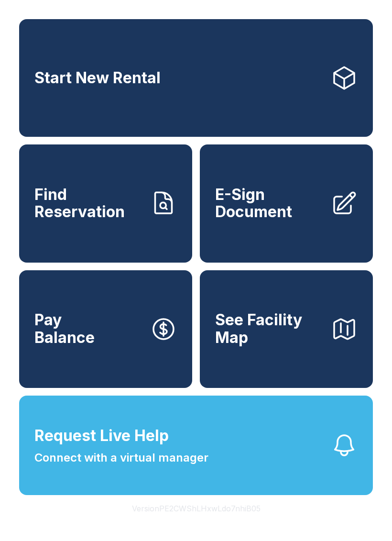  Describe the element at coordinates (121, 457) in the screenshot. I see `span: Connect with a virtual manager` at that location.